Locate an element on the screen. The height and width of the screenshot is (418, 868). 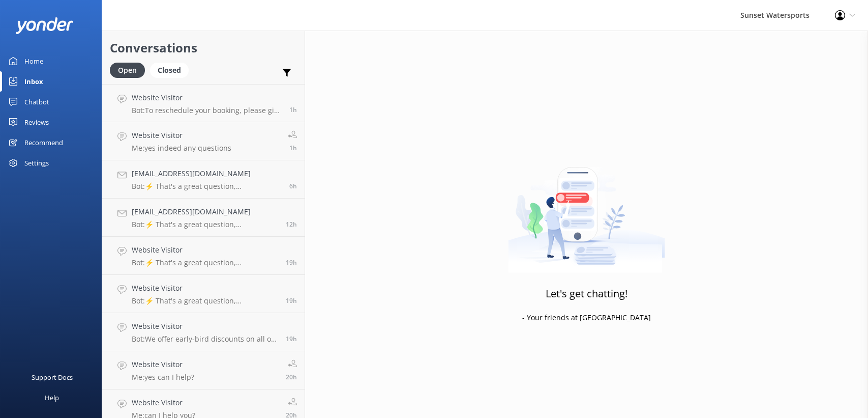
img: yonder-white-logo.png is located at coordinates (44, 26).